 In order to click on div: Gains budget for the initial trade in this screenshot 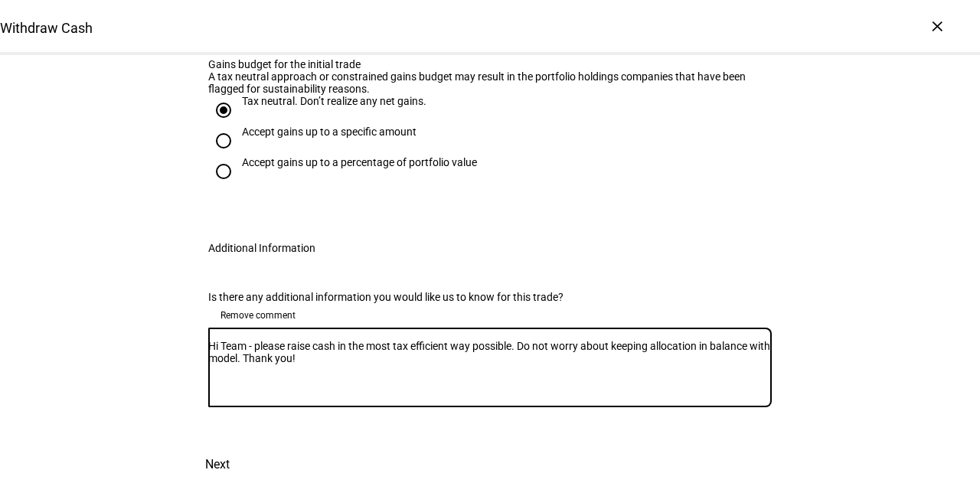, I will do `click(490, 65)`.